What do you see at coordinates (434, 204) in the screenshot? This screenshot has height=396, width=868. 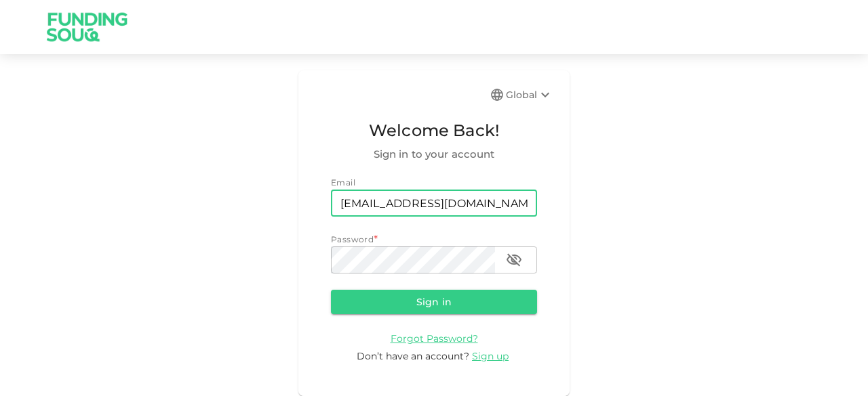 I see `div: email` at bounding box center [434, 204].